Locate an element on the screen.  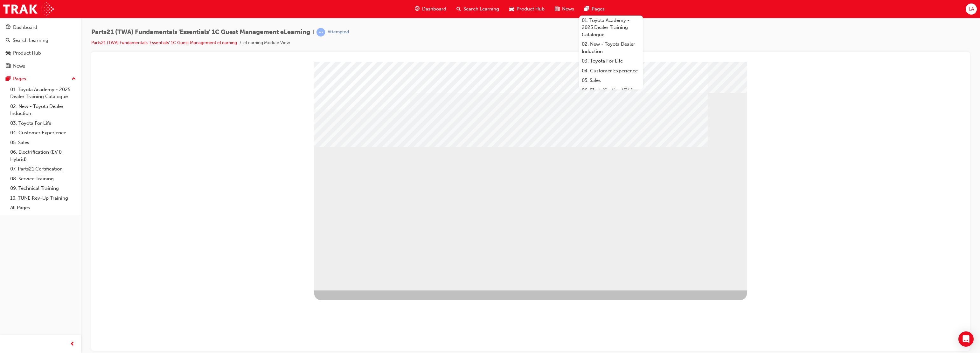
a: news-iconNews is located at coordinates (564, 9).